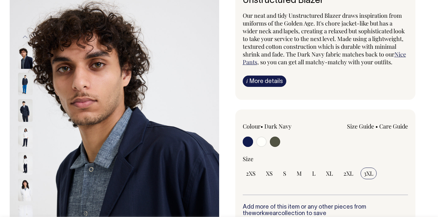 This screenshot has height=217, width=438. I want to click on h6: Add more of this item or any other pieces from the collection to save, so click(326, 211).